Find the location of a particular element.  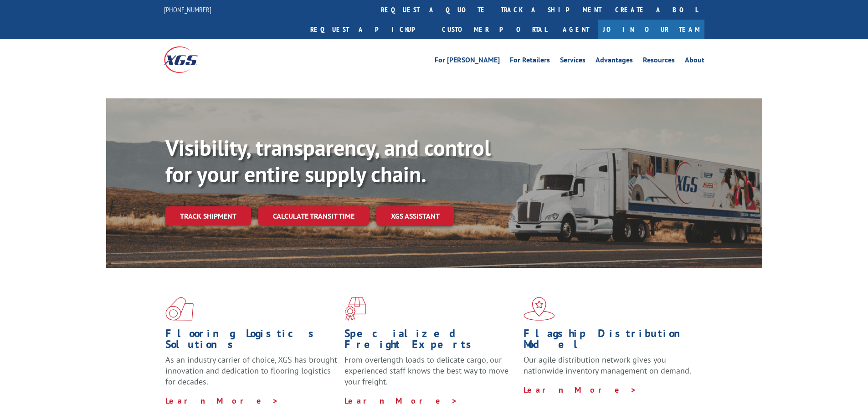

h1: Flooring Logistics Solutions is located at coordinates (252, 341).